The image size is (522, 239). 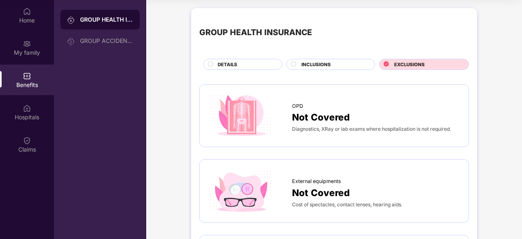 What do you see at coordinates (27, 141) in the screenshot?
I see `img: svg+xml;base64,PHN2ZyBpZD0iQ2xhaW0iIHhtbG5zPSJodHRwOi8vd3d3LnczLm9yZy8yMDAwL3N2ZyIgd2lkdGg9IjIwIi...` at bounding box center [27, 141].